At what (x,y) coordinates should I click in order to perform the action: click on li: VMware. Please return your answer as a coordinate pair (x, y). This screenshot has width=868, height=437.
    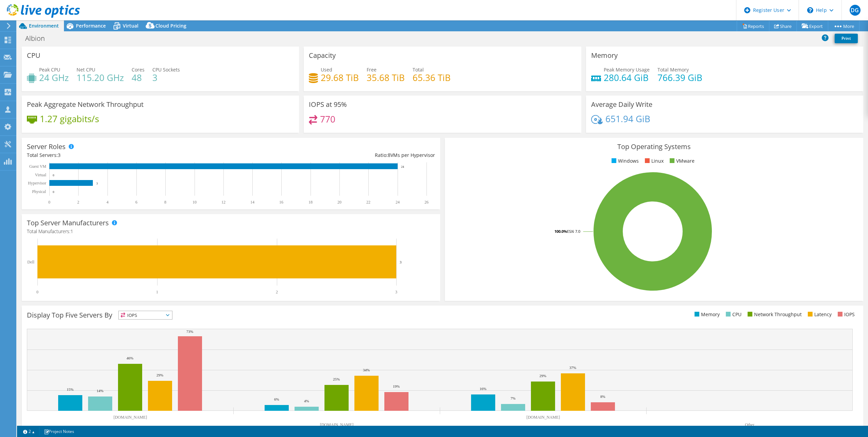
    Looking at the image, I should click on (681, 161).